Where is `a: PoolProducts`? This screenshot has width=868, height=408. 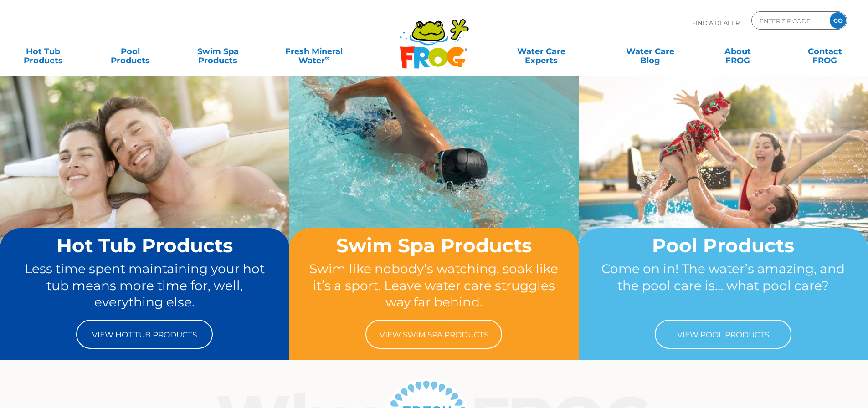
a: PoolProducts is located at coordinates (131, 51).